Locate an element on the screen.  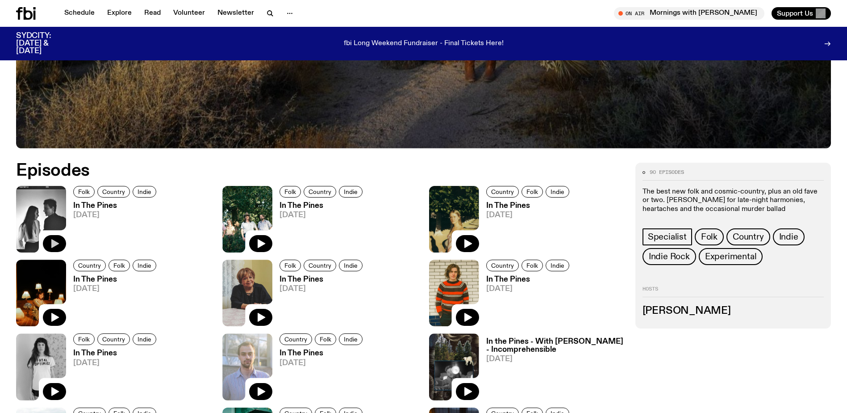
h2: Episodes is located at coordinates (286, 171).